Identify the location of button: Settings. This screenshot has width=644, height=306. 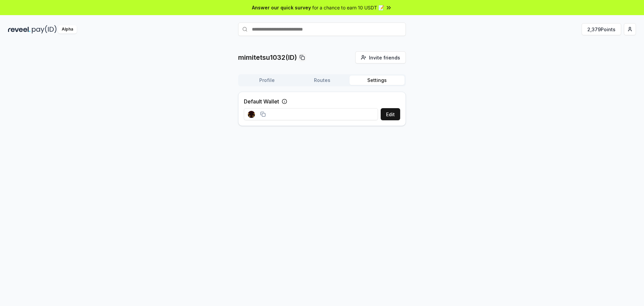
(377, 80).